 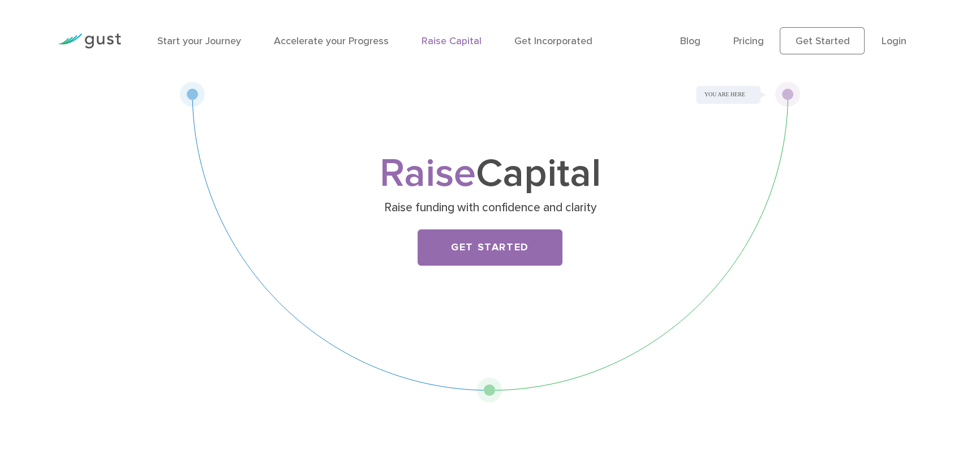 What do you see at coordinates (747, 40) in the screenshot?
I see `a: Pricing` at bounding box center [747, 40].